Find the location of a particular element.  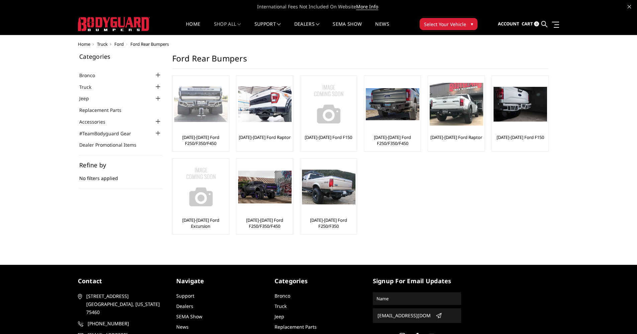

a: Accessories is located at coordinates (96, 122).